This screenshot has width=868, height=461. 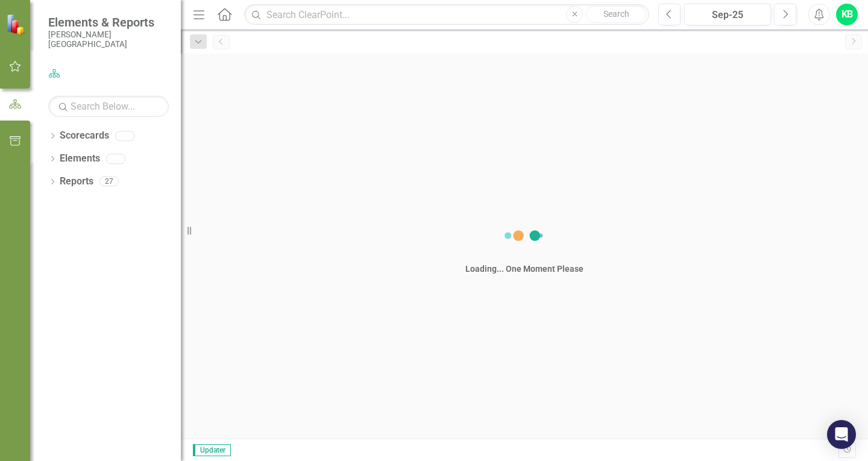 I want to click on a: Elements, so click(x=80, y=158).